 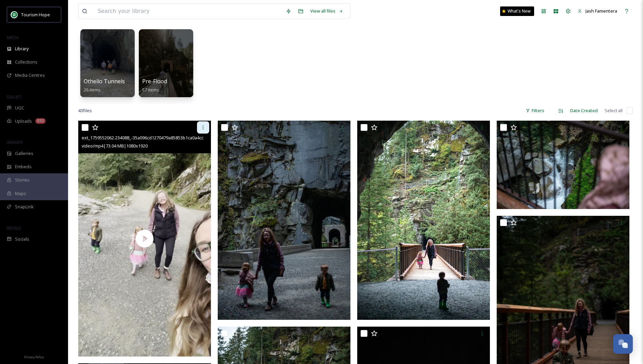 I want to click on div: Filters, so click(x=535, y=110).